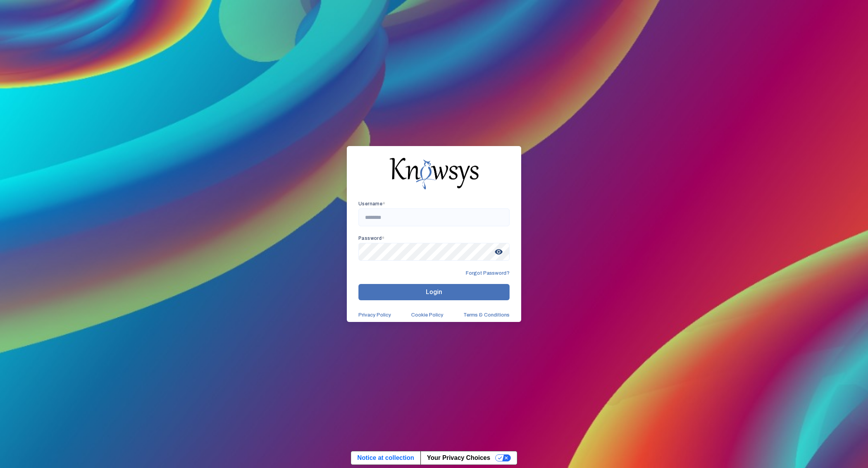 The height and width of the screenshot is (468, 868). Describe the element at coordinates (386, 458) in the screenshot. I see `a: Notice at collection` at that location.